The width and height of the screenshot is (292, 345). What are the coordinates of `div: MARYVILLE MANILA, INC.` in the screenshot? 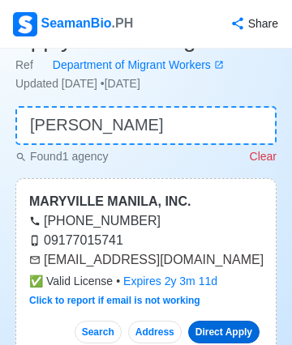 It's located at (146, 202).